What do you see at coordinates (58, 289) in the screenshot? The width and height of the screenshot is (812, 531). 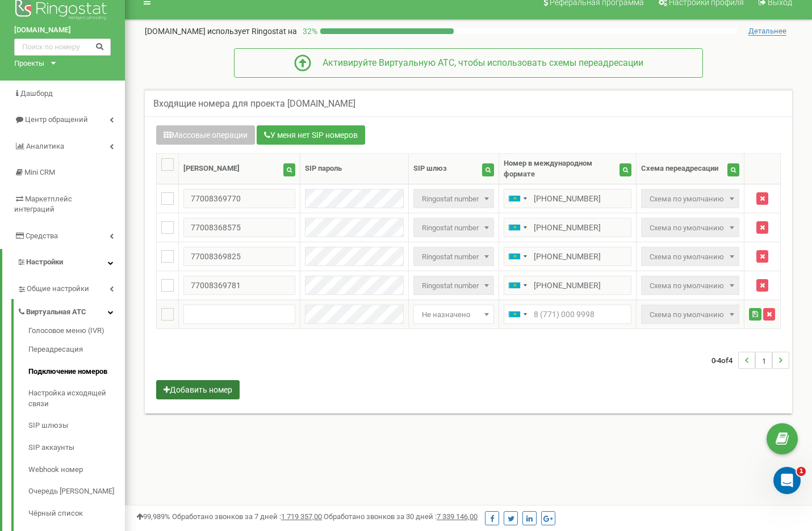 I see `span: Общие настройки` at bounding box center [58, 289].